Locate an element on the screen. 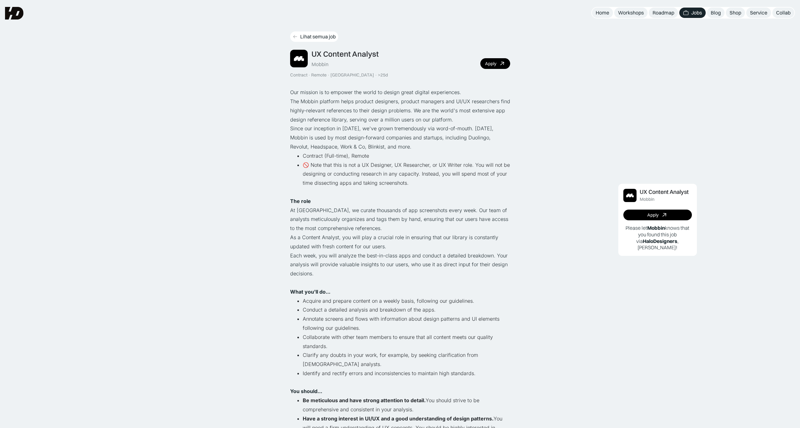 This screenshot has width=800, height=428. li: Collaborate with other team members to ensure that all content meets our quality standards. is located at coordinates (407, 342).